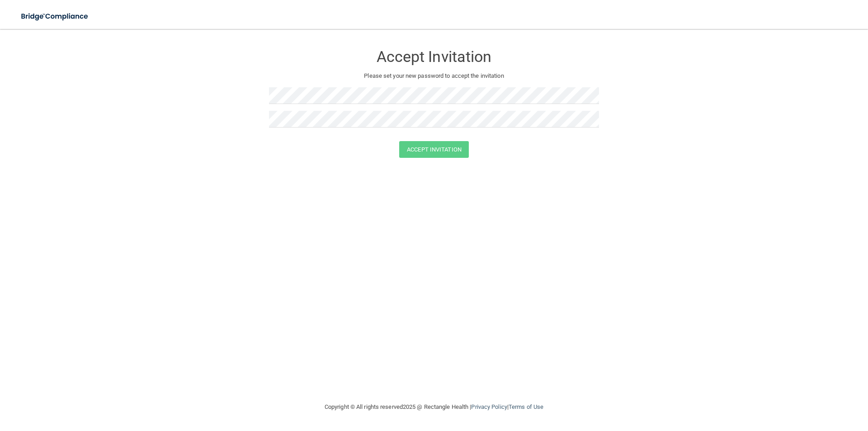 The width and height of the screenshot is (868, 431). I want to click on h3: Accept Invitation, so click(434, 57).